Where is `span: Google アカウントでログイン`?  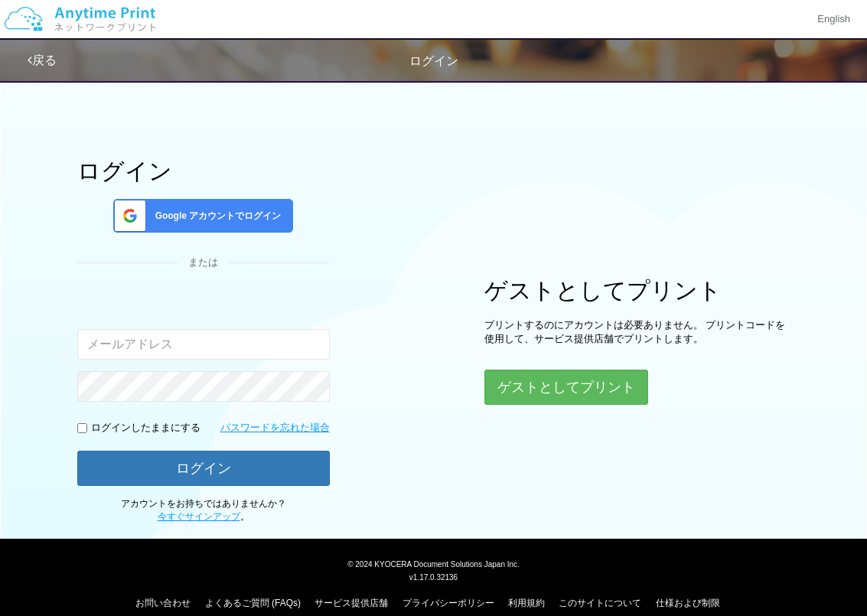
span: Google アカウントでログイン is located at coordinates (215, 216).